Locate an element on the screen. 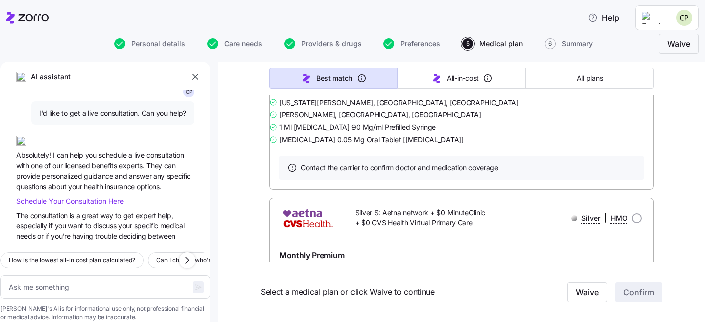 This screenshot has width=705, height=322. button: 6Summary is located at coordinates (569, 44).